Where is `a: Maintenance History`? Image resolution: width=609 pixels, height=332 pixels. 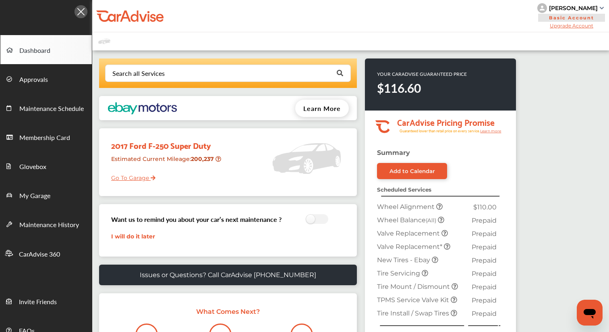
a: Maintenance History is located at coordinates (46, 224).